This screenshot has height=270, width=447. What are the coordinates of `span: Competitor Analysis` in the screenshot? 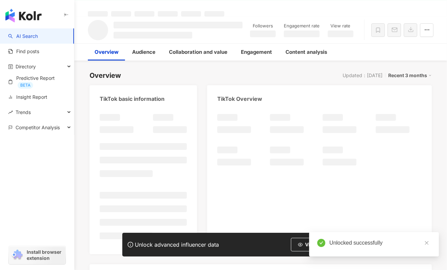 It's located at (37, 127).